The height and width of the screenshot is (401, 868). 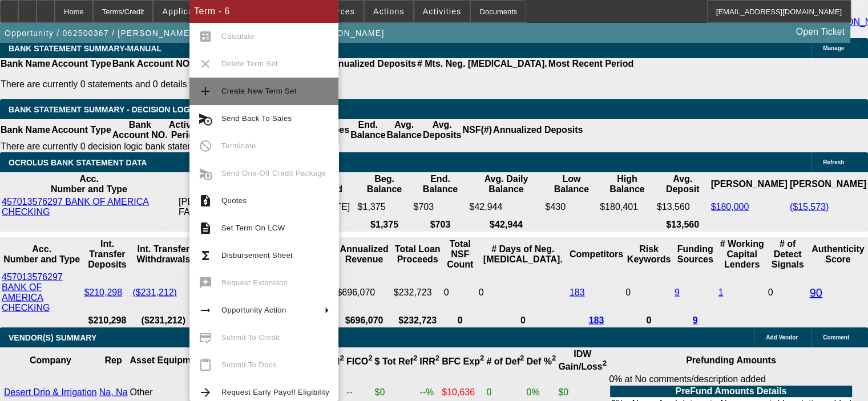 What do you see at coordinates (103, 292) in the screenshot?
I see `a: $210,298` at bounding box center [103, 292].